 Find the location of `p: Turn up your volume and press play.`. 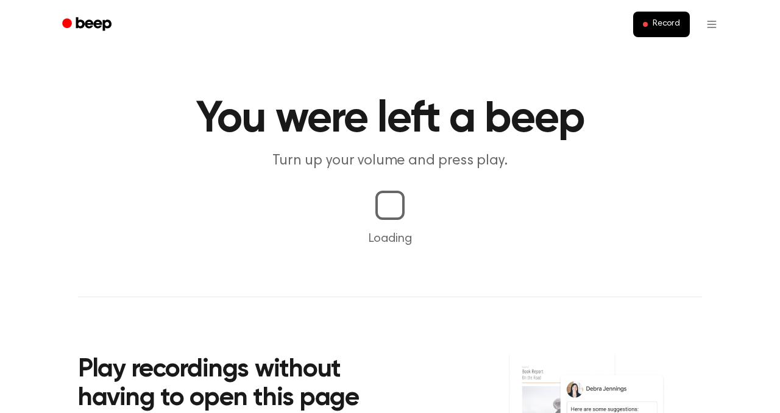

p: Turn up your volume and press play. is located at coordinates (390, 161).